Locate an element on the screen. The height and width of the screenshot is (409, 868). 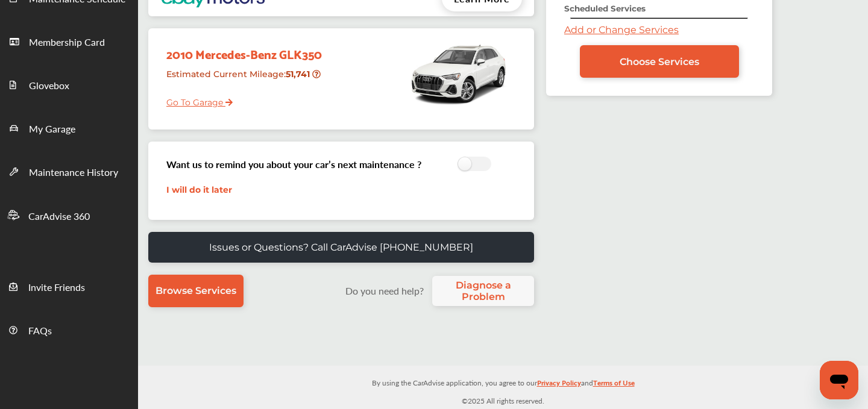
a: Go To Garage is located at coordinates (195, 99).